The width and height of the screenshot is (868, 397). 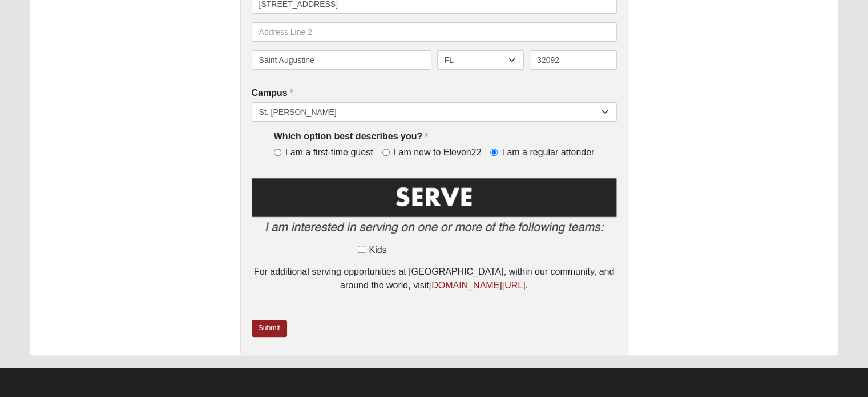 What do you see at coordinates (438, 152) in the screenshot?
I see `span: I am new to Eleven22` at bounding box center [438, 152].